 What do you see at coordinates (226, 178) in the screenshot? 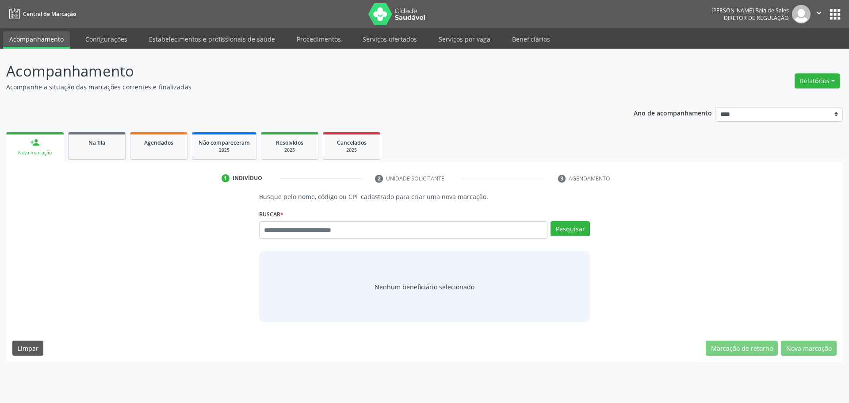
I see `div: 1` at bounding box center [226, 178].